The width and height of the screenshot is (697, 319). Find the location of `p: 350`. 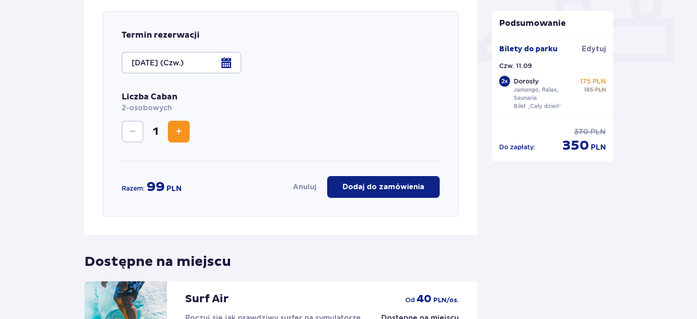

p: 350 is located at coordinates (575, 146).